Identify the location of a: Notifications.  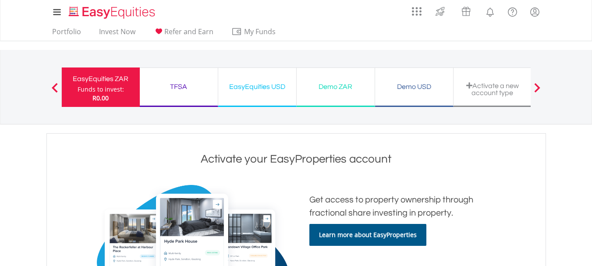
(490, 11).